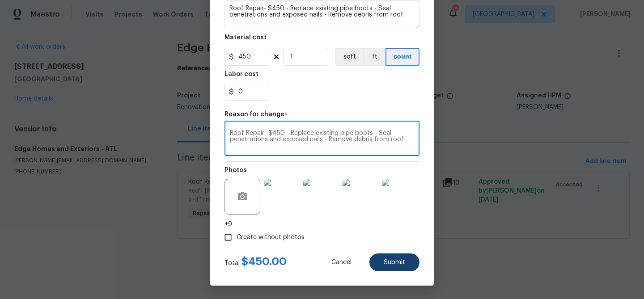  I want to click on button: Cancel, so click(341, 263).